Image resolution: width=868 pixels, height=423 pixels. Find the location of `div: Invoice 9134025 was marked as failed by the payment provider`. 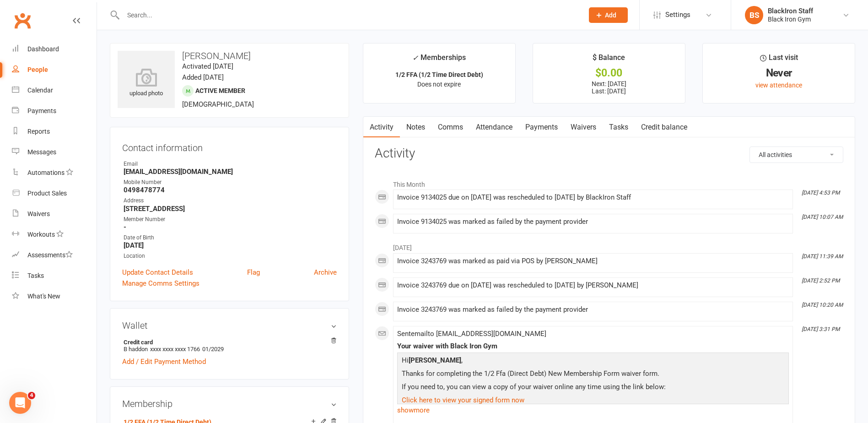

div: Invoice 9134025 was marked as failed by the payment provider is located at coordinates (593, 222).